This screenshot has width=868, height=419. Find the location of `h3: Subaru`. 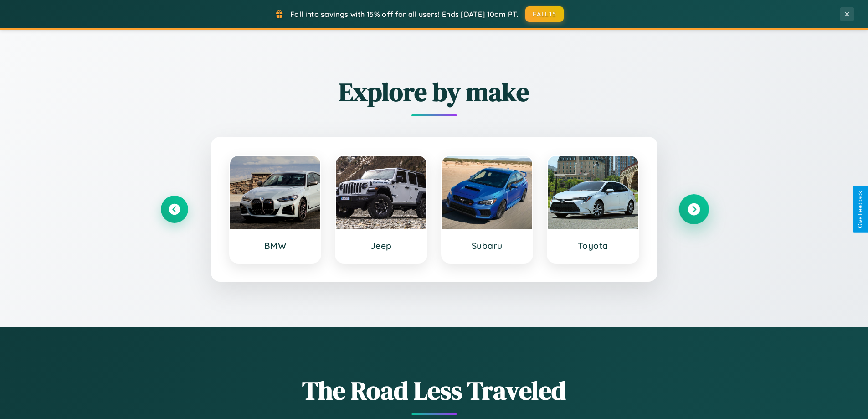

h3: Subaru is located at coordinates (487, 245).